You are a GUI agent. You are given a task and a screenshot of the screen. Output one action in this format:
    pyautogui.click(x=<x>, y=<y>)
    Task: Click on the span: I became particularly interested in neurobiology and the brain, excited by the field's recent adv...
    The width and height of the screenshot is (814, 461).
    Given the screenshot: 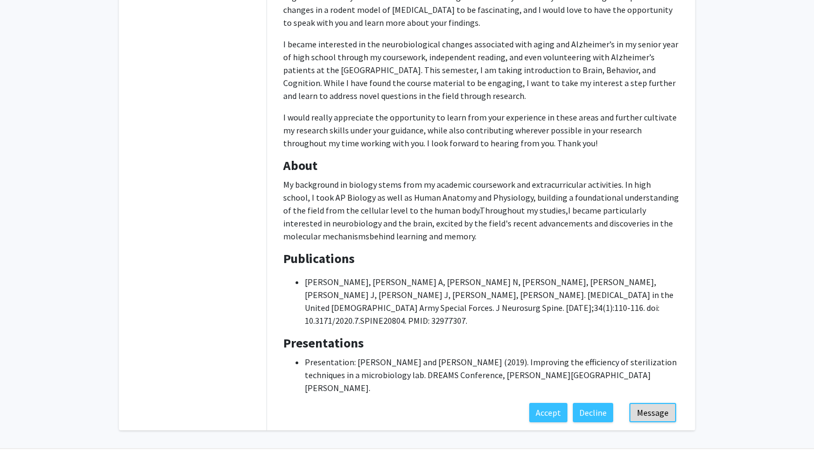 What is the action you would take?
    pyautogui.click(x=478, y=223)
    